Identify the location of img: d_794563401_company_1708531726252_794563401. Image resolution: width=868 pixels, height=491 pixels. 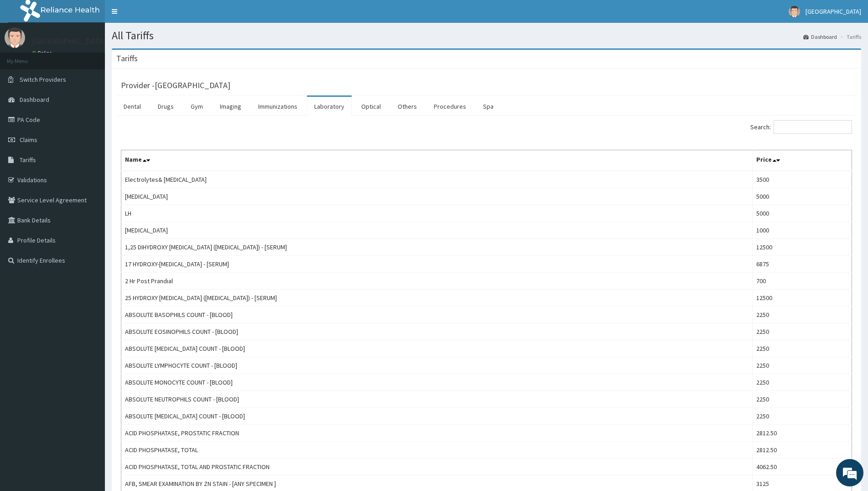
(27, 57).